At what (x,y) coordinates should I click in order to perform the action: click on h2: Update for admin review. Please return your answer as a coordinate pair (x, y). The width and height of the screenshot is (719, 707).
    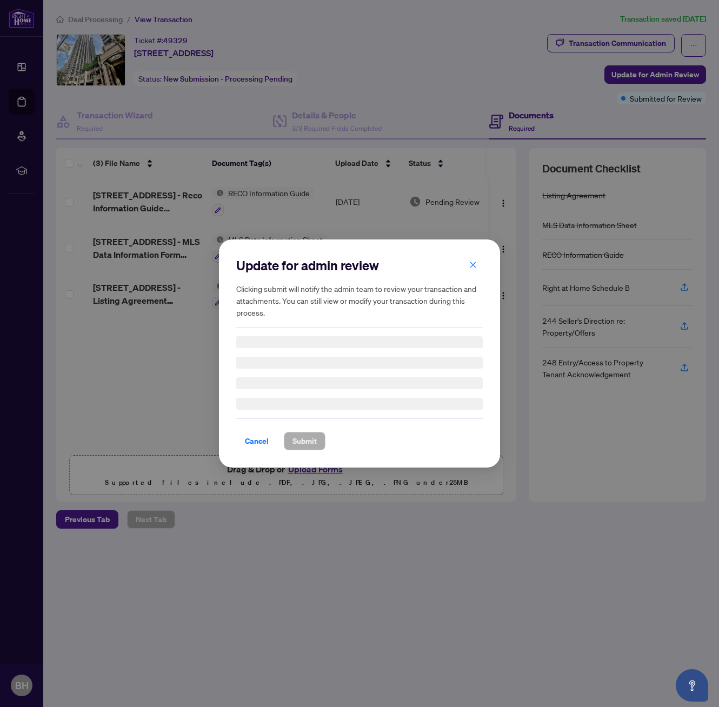
    Looking at the image, I should click on (359, 265).